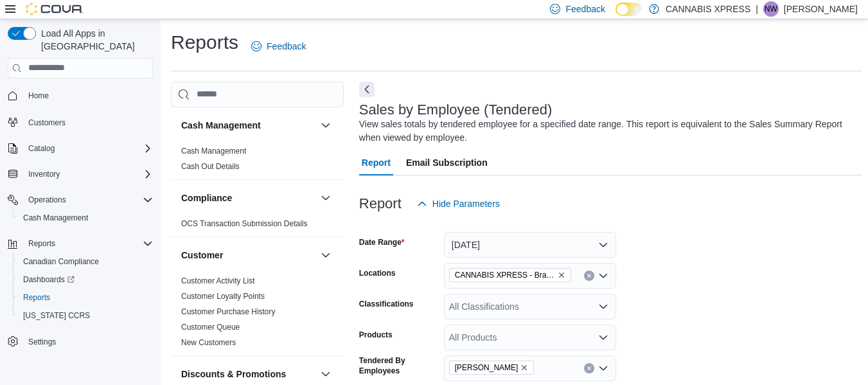 This screenshot has height=385, width=868. I want to click on button: Remove Bianca Higgins from selection in this group, so click(524, 368).